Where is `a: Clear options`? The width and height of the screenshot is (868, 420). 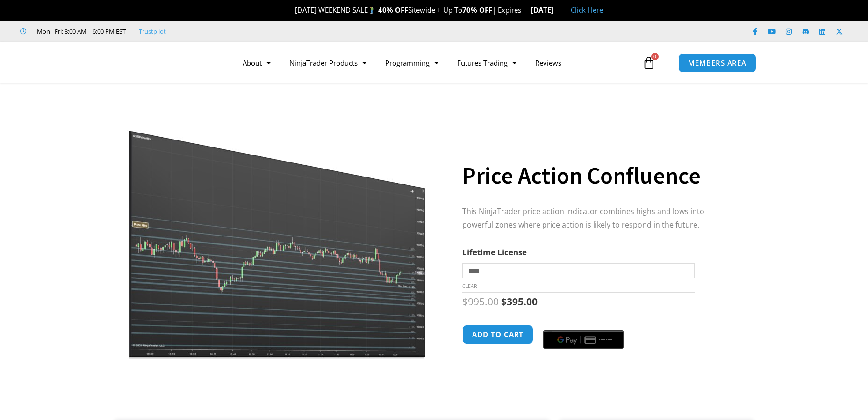 a: Clear options is located at coordinates (470, 286).